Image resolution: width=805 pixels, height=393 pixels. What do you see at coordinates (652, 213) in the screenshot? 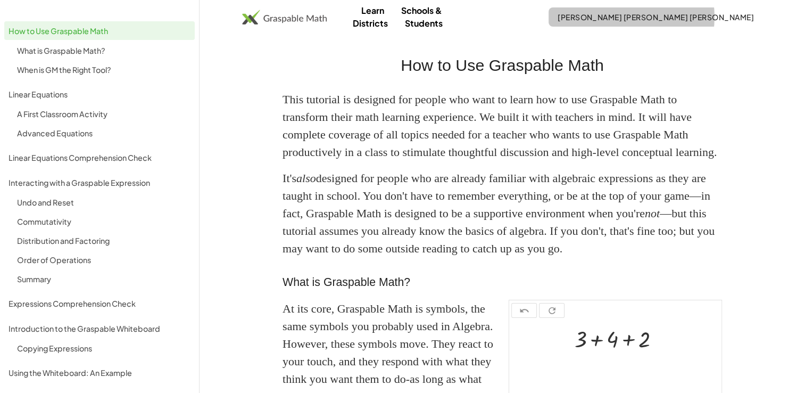
I see `em: not` at bounding box center [652, 213].